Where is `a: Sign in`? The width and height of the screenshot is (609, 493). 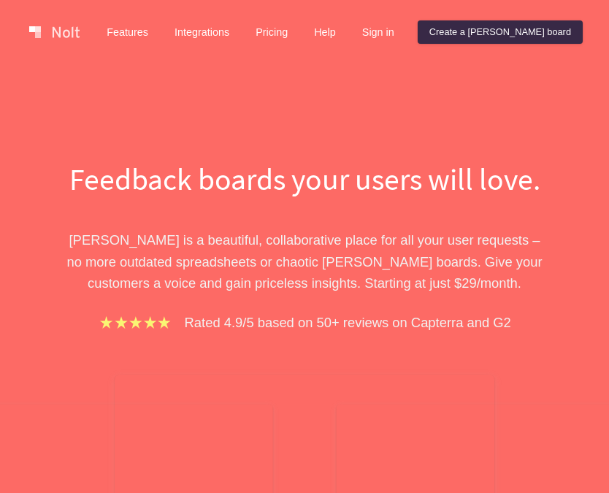
a: Sign in is located at coordinates (378, 32).